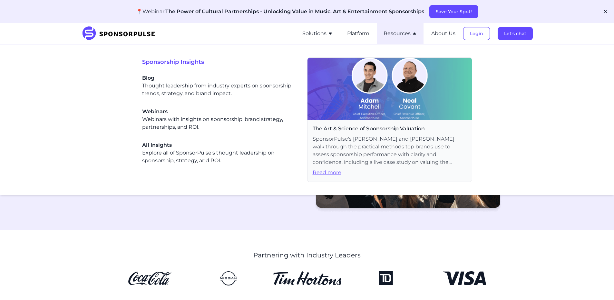 The height and width of the screenshot is (300, 614). What do you see at coordinates (307, 278) in the screenshot?
I see `img: Tim Hortons` at bounding box center [307, 278].